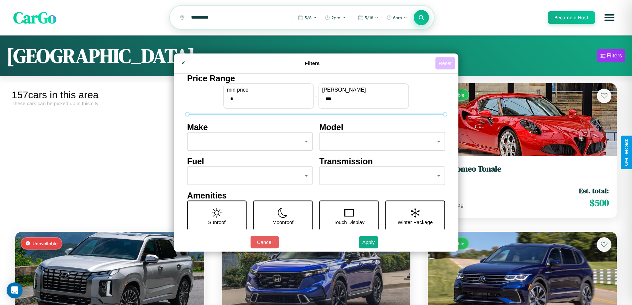  What do you see at coordinates (269, 90) in the screenshot?
I see `label: min price` at bounding box center [269, 90].